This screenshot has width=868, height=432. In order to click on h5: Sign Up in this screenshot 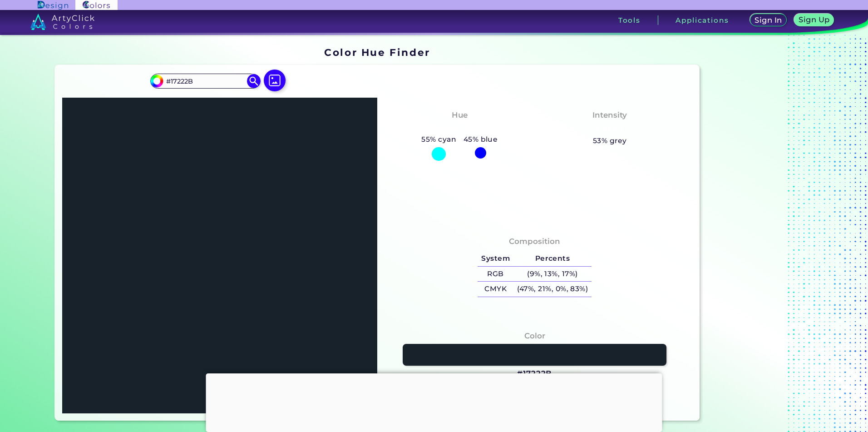, I will do `click(814, 20)`.